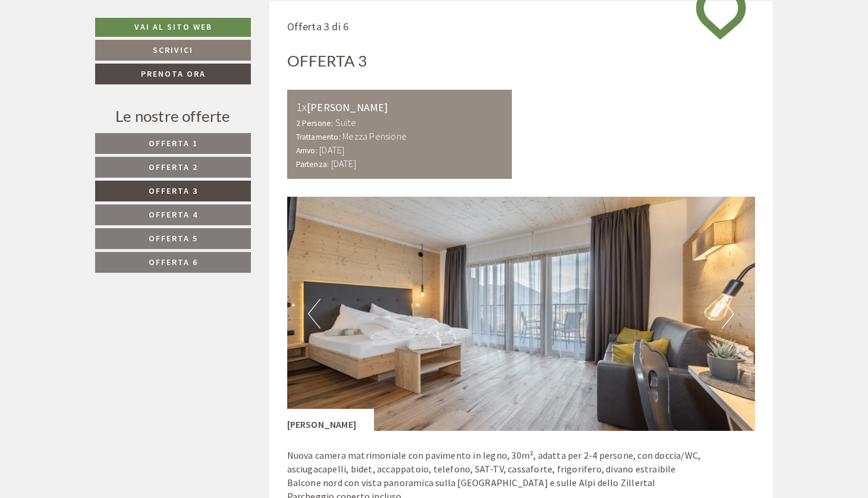  What do you see at coordinates (173, 238) in the screenshot?
I see `span: Offerta 5` at bounding box center [173, 238].